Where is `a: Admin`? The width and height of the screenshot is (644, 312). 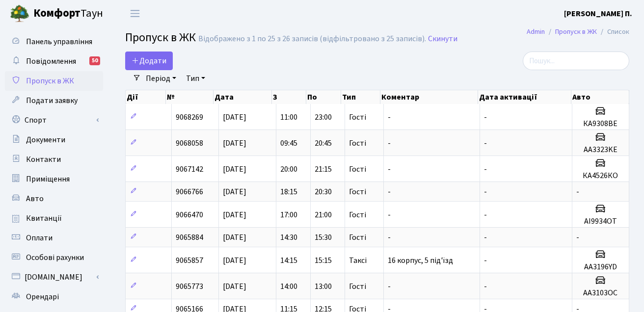 a: Admin is located at coordinates (535, 31).